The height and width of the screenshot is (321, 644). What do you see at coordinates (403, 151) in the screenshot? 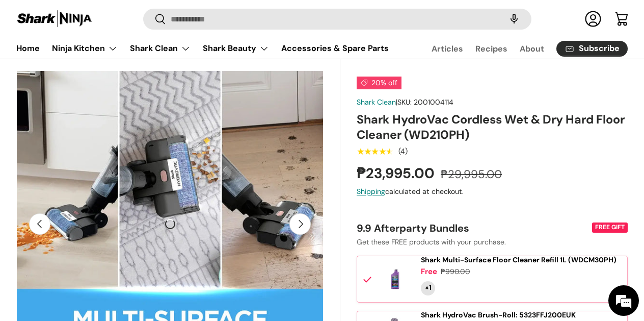
I see `div: (4)` at bounding box center [403, 151].